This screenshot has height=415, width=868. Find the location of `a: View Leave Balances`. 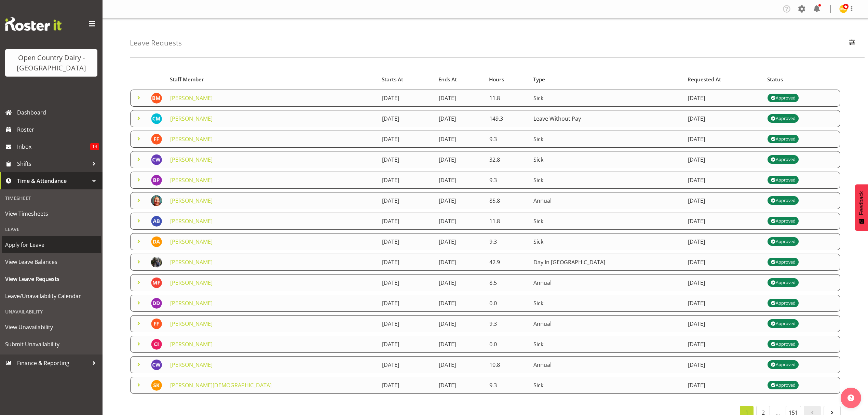

a: View Leave Balances is located at coordinates (51, 262).